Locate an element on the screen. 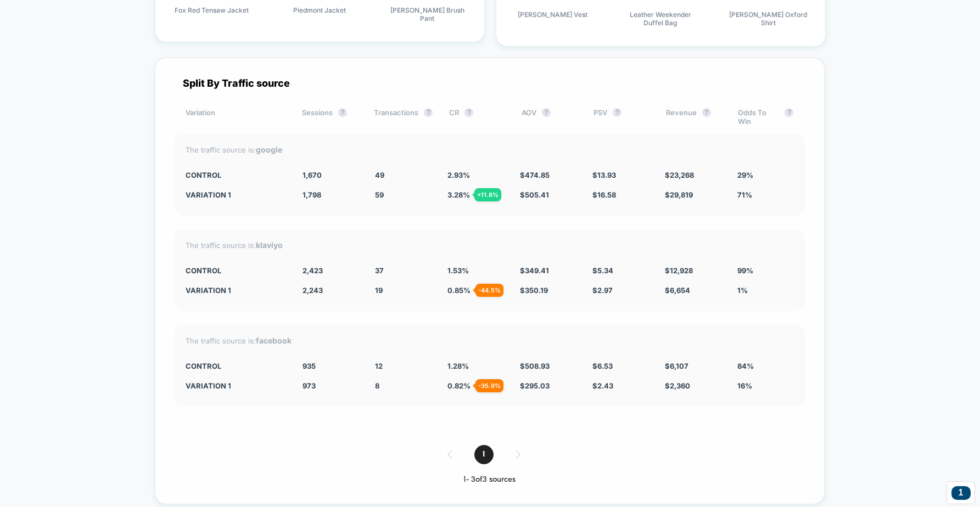  span: $ 16.58 is located at coordinates (604, 194).